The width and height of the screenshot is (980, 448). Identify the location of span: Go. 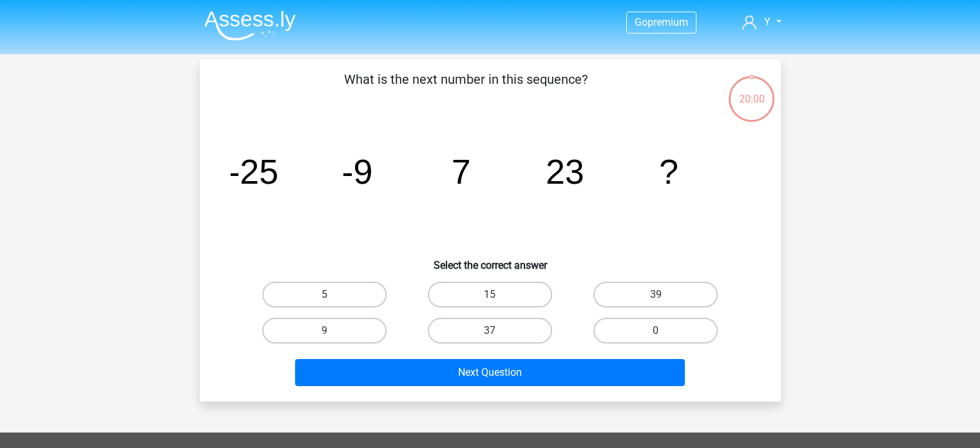
(641, 22).